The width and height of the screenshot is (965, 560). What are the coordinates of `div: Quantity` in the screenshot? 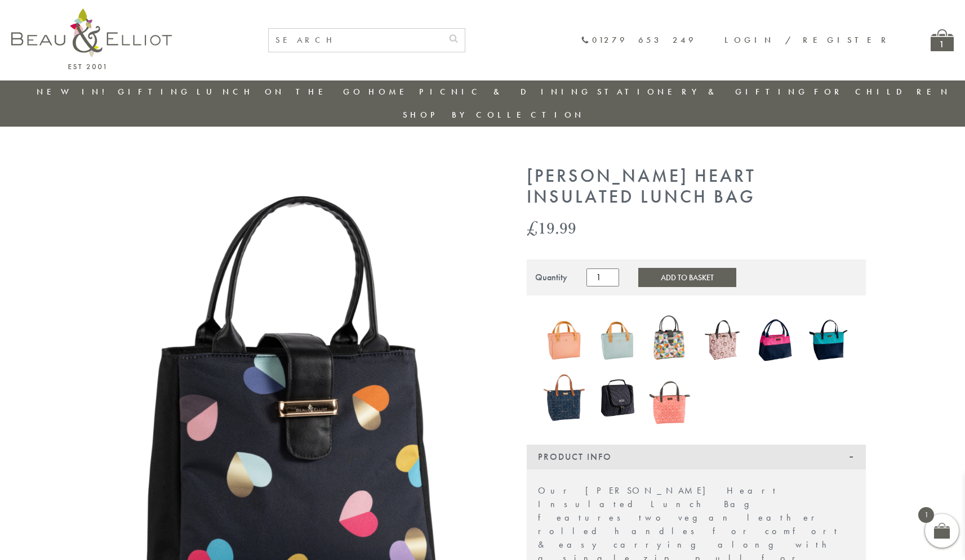 It's located at (551, 278).